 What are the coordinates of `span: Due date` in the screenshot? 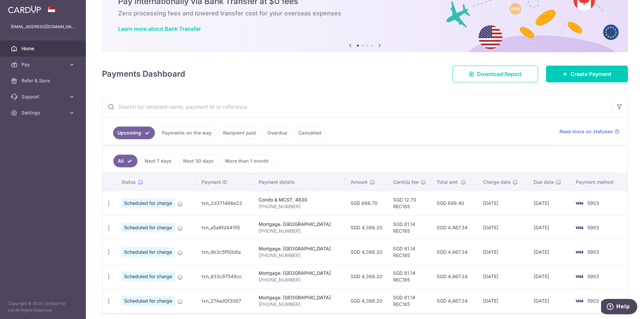 It's located at (543, 182).